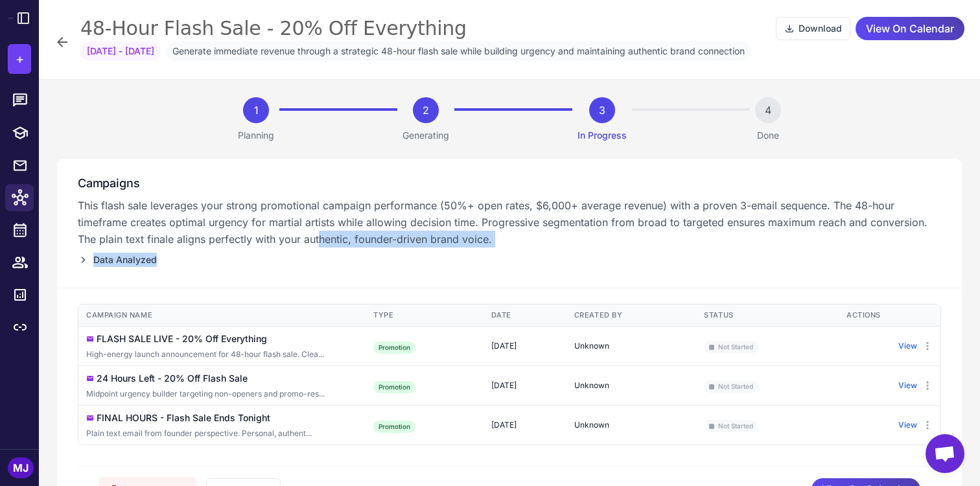  Describe the element at coordinates (768, 110) in the screenshot. I see `div: 4` at that location.